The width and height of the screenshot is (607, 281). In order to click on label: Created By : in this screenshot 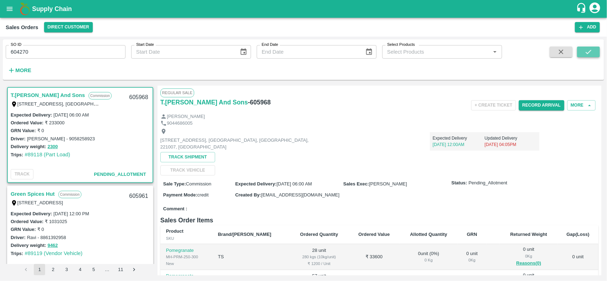, I will do `click(248, 195)`.